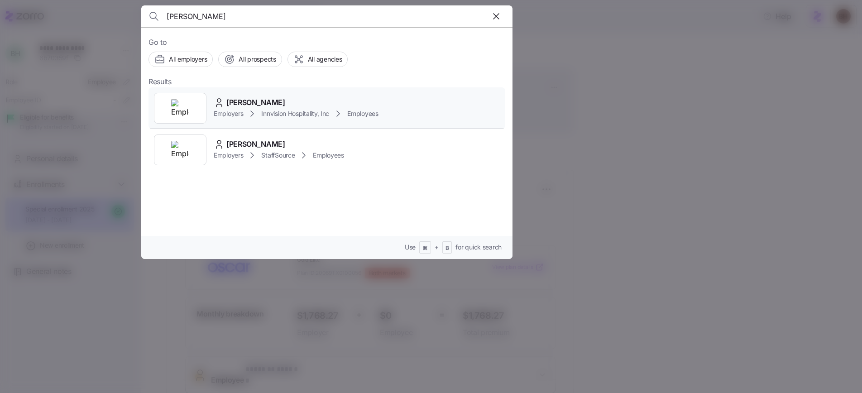 The height and width of the screenshot is (393, 862). I want to click on button: All employers, so click(181, 59).